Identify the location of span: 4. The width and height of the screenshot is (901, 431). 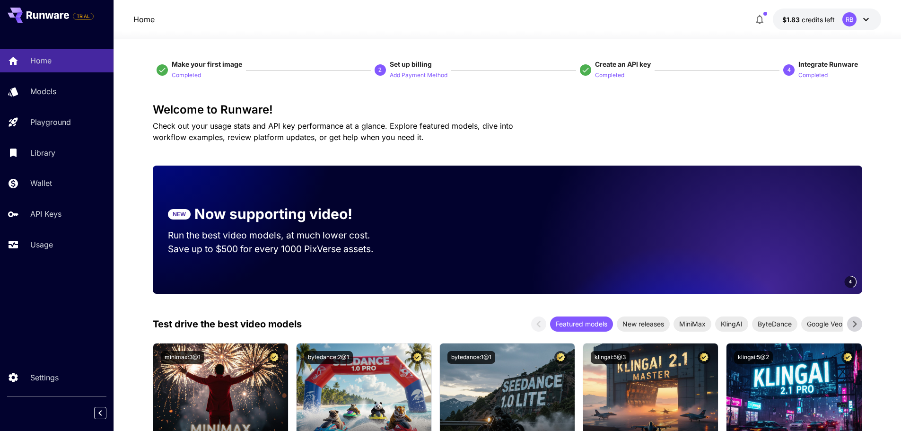
(850, 281).